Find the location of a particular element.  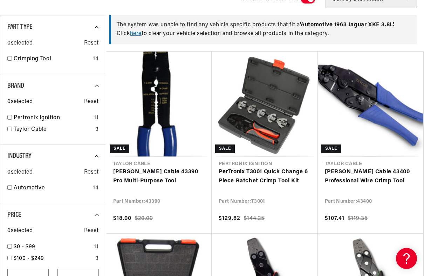

span: $100 - $249 is located at coordinates (29, 258).